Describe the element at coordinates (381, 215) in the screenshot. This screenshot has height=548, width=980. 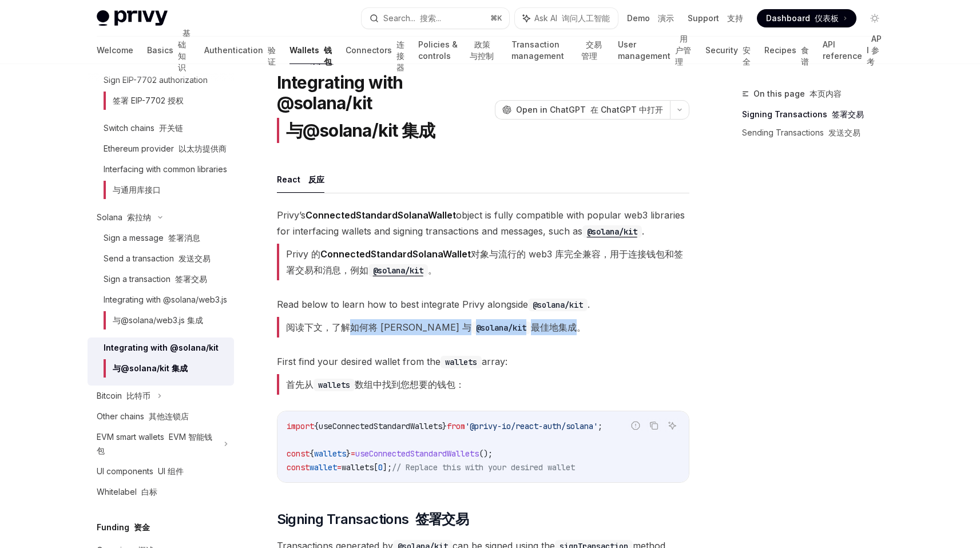
I see `strong: ConnectedStandardSolanaWallet` at that location.